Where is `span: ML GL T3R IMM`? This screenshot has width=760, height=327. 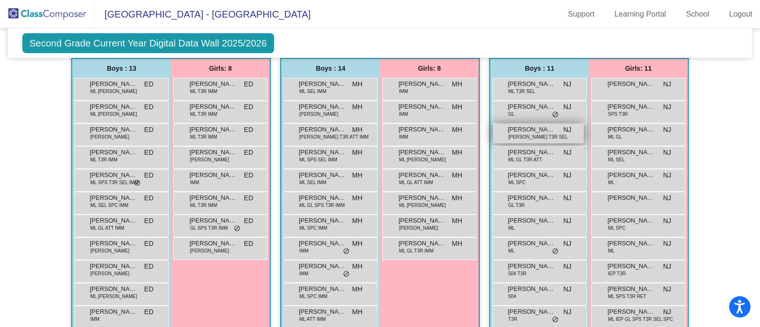
span: ML GL T3R IMM is located at coordinates (416, 251).